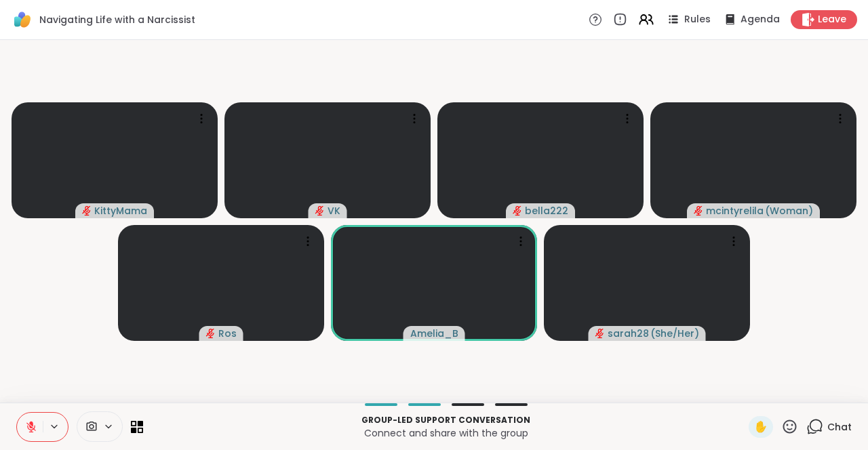 This screenshot has width=868, height=450. What do you see at coordinates (789, 211) in the screenshot?
I see `span: ( Woman )` at bounding box center [789, 211].